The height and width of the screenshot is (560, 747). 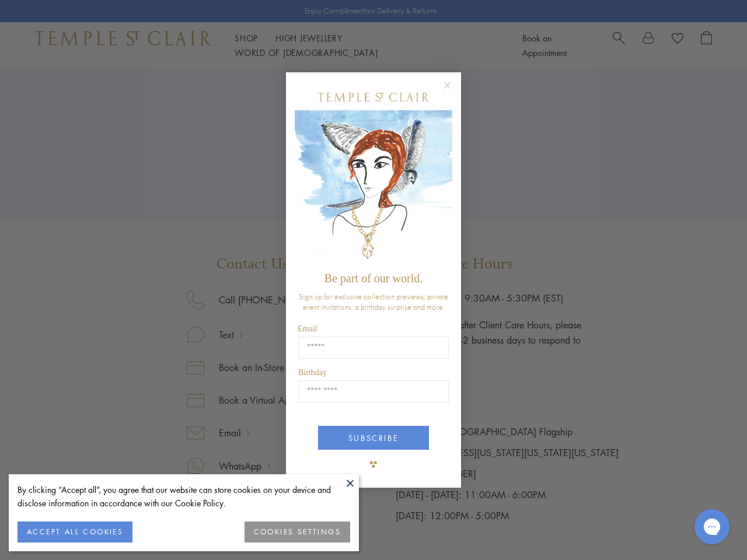 I want to click on img: c4a9eb12-d91a-4d4a-8ee0-386386f4f338.jpeg, so click(x=373, y=188).